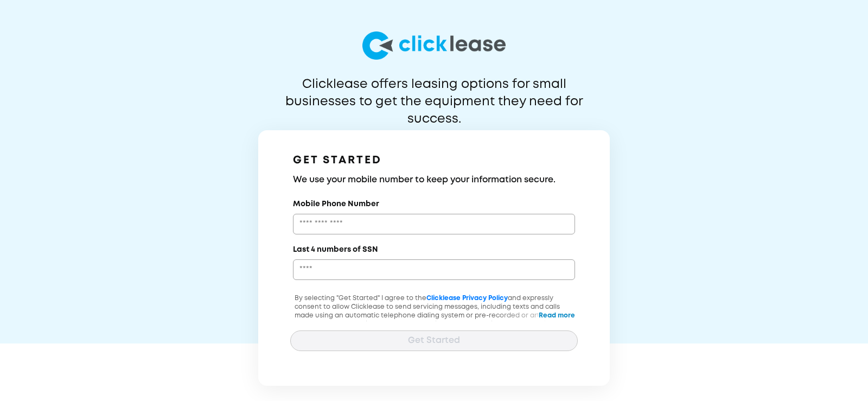 The image size is (868, 401). What do you see at coordinates (434, 341) in the screenshot?
I see `button: Get Started` at bounding box center [434, 341].